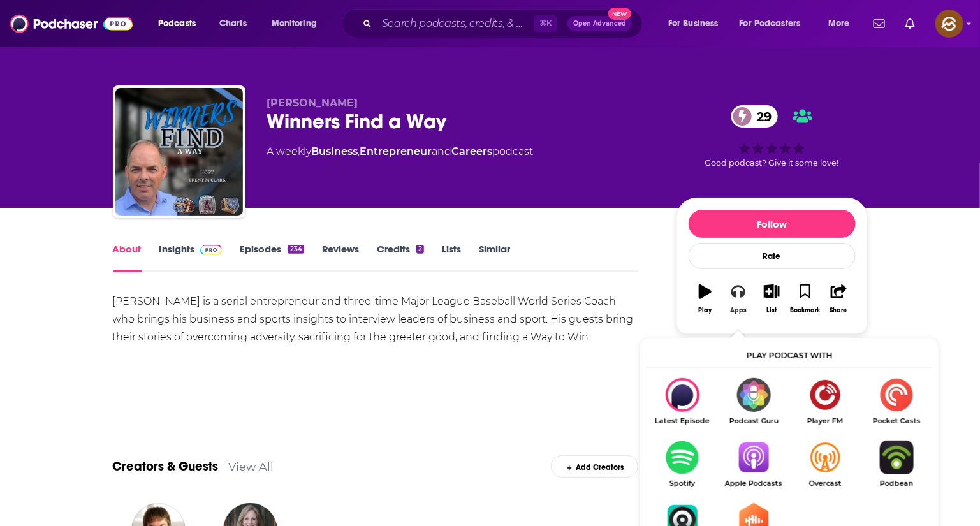  What do you see at coordinates (754, 116) in the screenshot?
I see `a: 29` at bounding box center [754, 116].